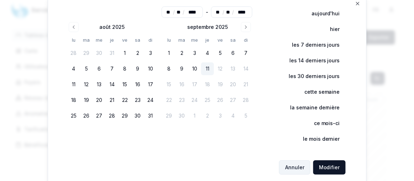  Describe the element at coordinates (318, 92) in the screenshot. I see `button: cette semaine` at that location.